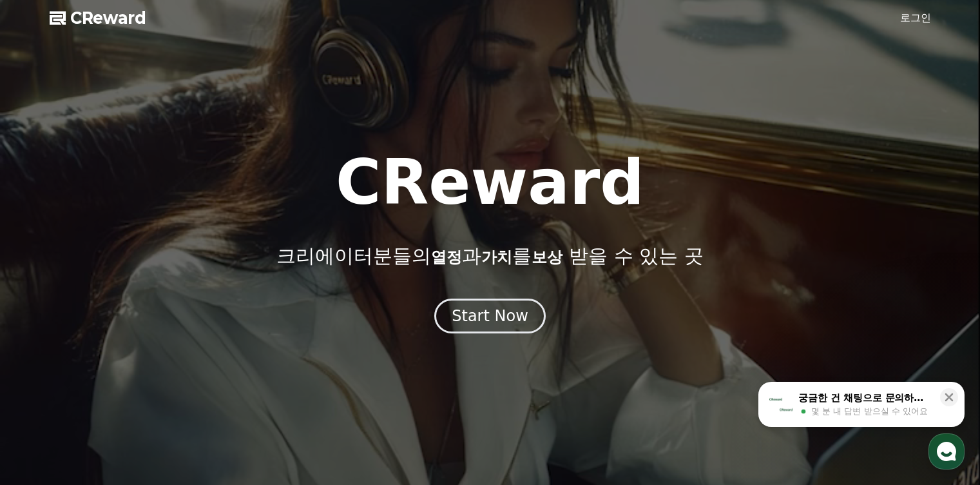 This screenshot has width=980, height=485. What do you see at coordinates (490, 317) in the screenshot?
I see `a: Start Now` at bounding box center [490, 317].